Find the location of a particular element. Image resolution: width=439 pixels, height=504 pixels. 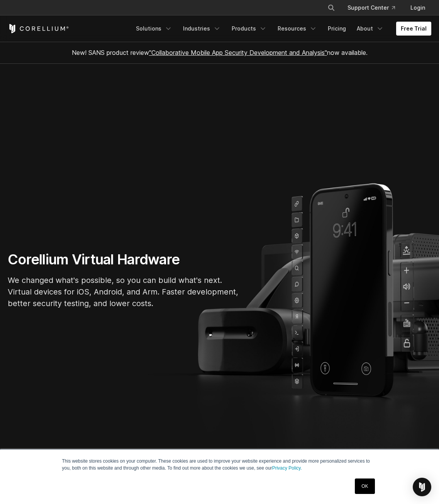

a: Industries is located at coordinates (202, 29).